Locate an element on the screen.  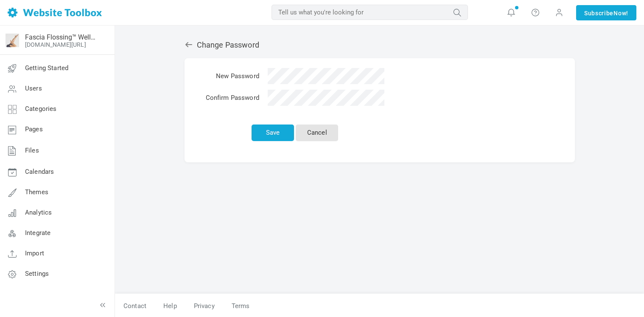
a: SubscribeNow! is located at coordinates (606, 12).